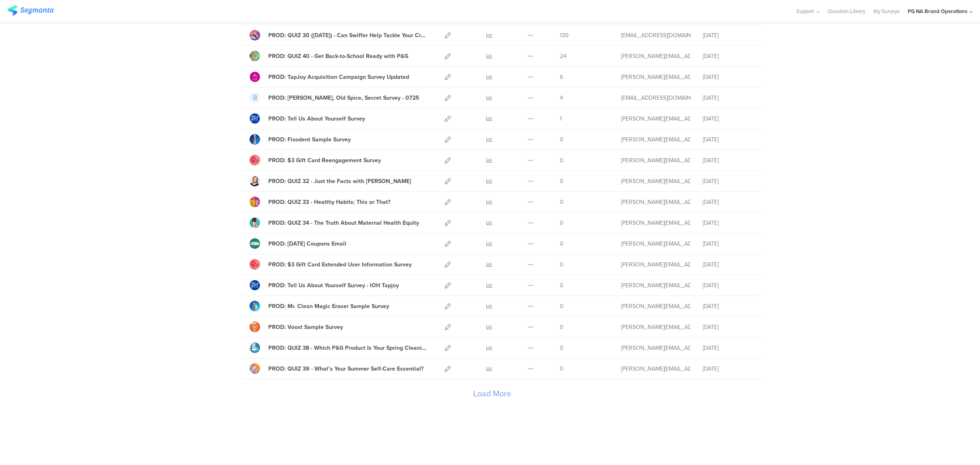  What do you see at coordinates (347, 35) in the screenshot?
I see `div: PROD: QUIZ 30 (Oct 23) - Can Swiffer Help Tackle Your Creepy-Crawlies?` at bounding box center [347, 35].